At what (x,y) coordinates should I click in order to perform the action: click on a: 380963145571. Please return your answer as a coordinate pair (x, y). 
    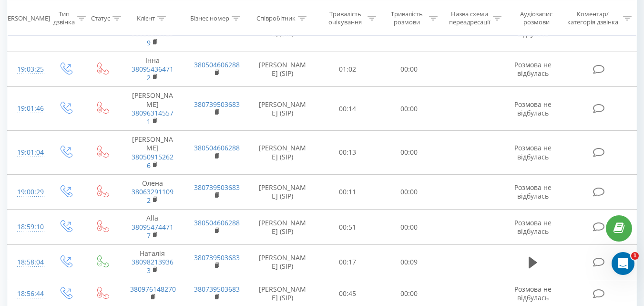
    Looking at the image, I should click on (153, 117).